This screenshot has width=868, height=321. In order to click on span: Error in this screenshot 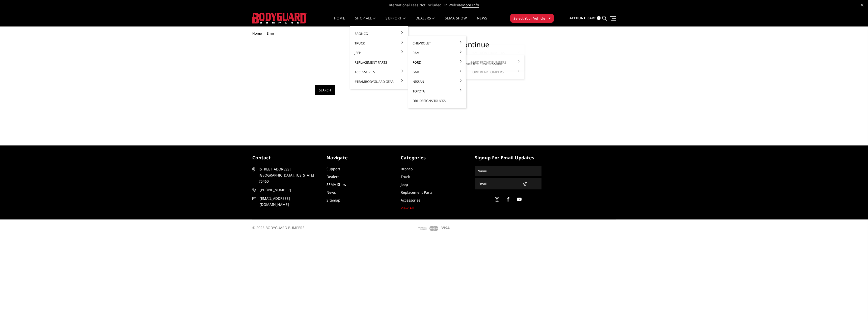, I will do `click(271, 33)`.